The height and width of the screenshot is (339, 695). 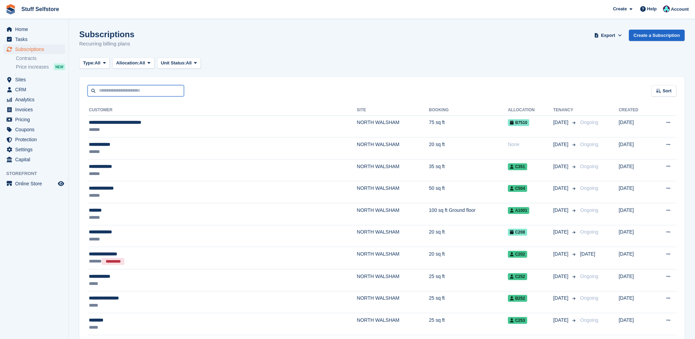 I want to click on span: C208, so click(x=518, y=232).